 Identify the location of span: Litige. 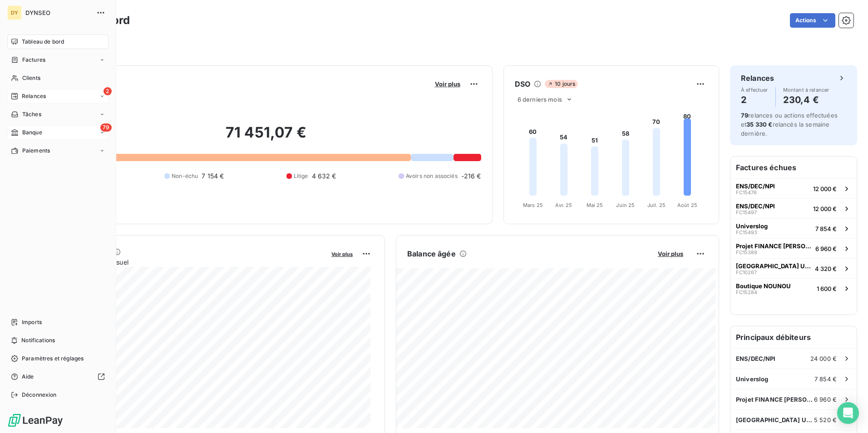
(301, 176).